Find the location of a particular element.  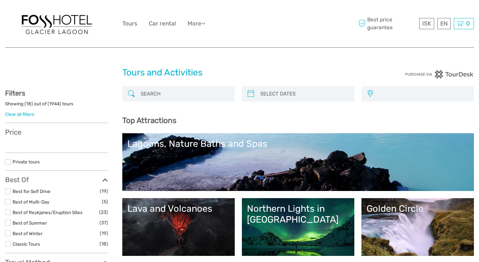

h3: Price is located at coordinates (56, 132).